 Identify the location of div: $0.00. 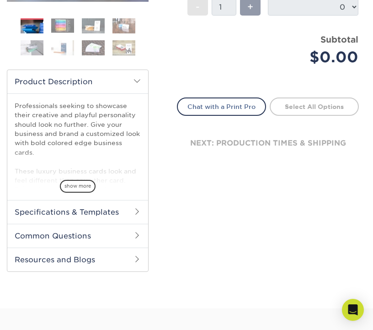
(316, 57).